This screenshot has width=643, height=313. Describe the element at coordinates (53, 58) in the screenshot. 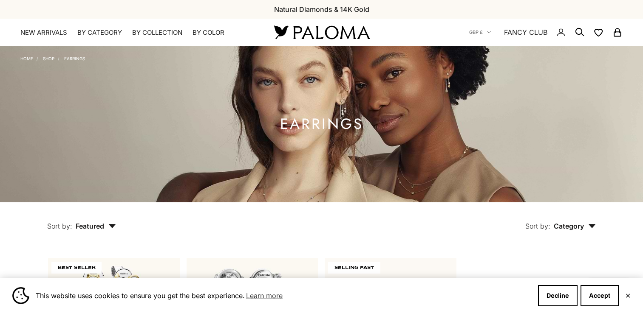

I see `nav: Breadcrumb` at that location.